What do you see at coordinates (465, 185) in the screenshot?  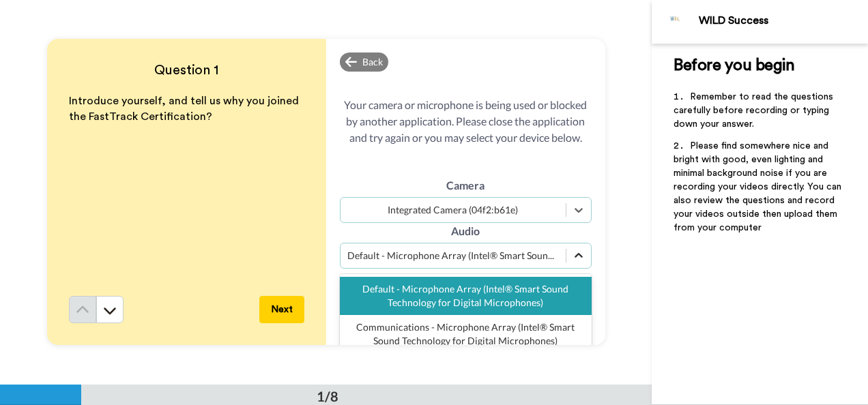 I see `label: Camera` at bounding box center [465, 185].